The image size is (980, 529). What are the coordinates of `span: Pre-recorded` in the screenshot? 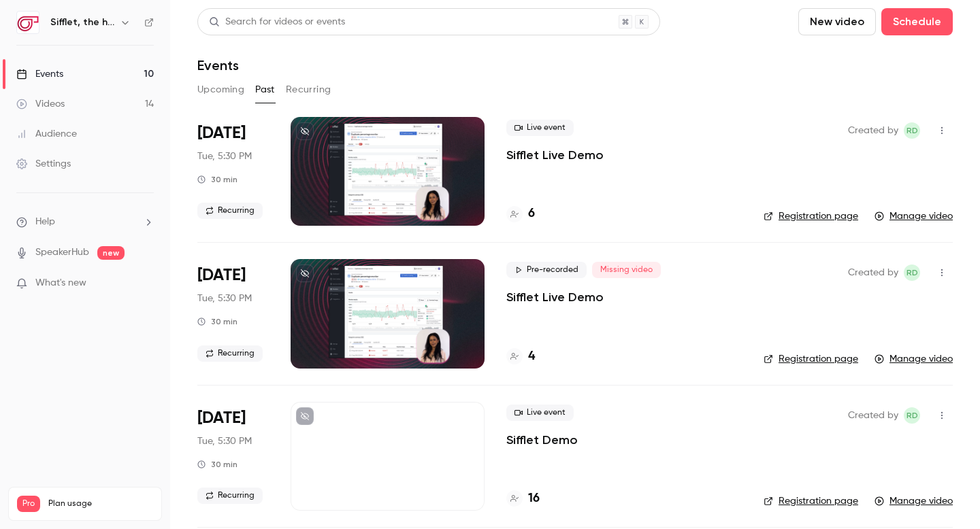 It's located at (546, 270).